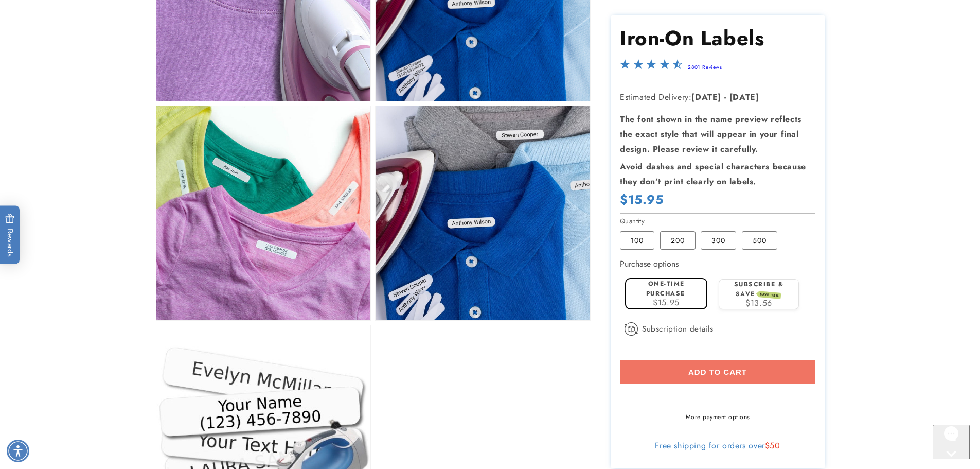 The image size is (980, 469). I want to click on div: Free shipping for orders over, so click(717, 446).